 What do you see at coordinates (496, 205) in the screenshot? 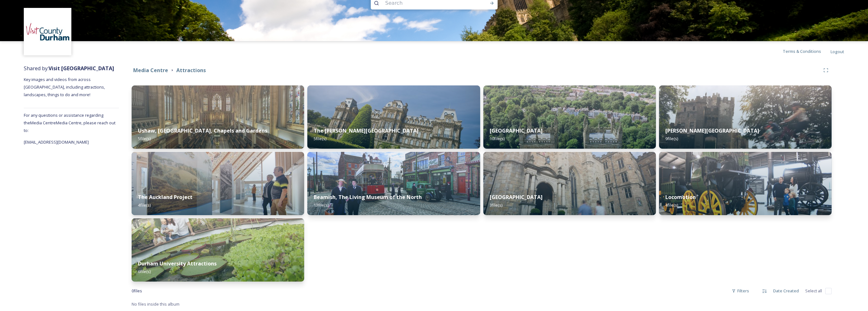
I see `span: 3 file(s)` at bounding box center [496, 205].